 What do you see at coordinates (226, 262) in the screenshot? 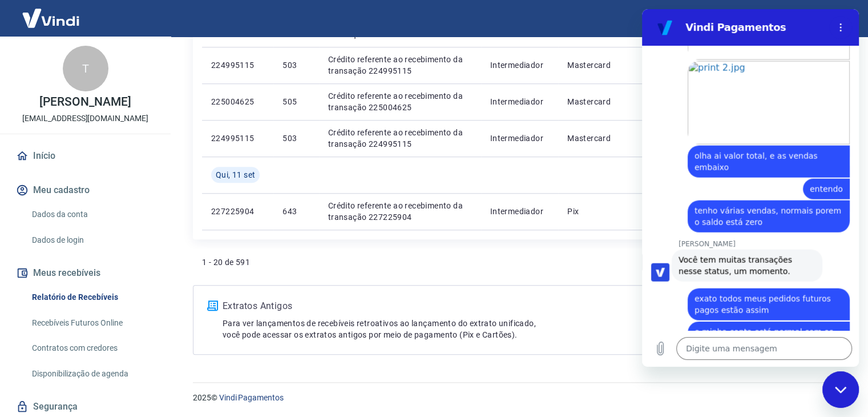
I see `p: 1 - 20 de 591` at bounding box center [226, 262].